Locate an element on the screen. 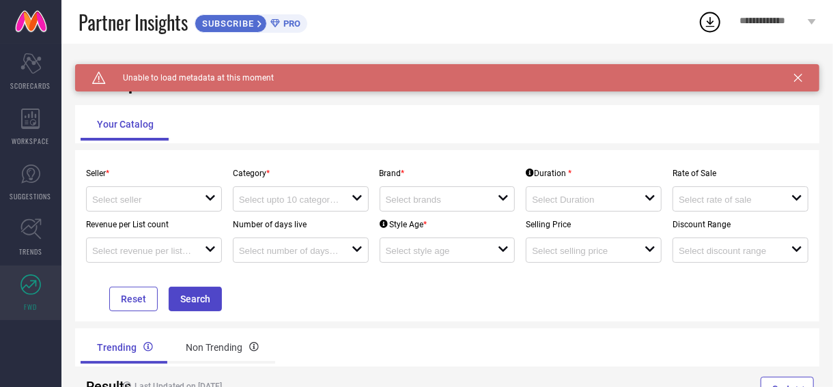  button: Search is located at coordinates (195, 299).